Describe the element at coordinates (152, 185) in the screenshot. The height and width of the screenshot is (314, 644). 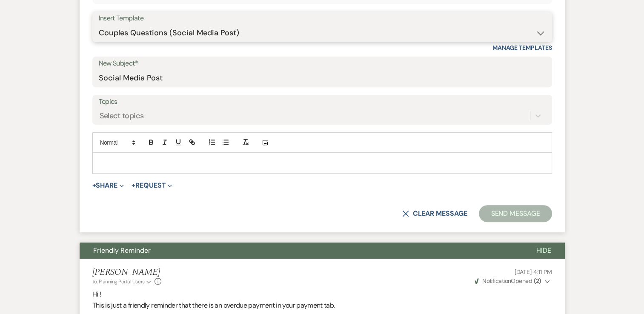
I see `button: Request` at that location.